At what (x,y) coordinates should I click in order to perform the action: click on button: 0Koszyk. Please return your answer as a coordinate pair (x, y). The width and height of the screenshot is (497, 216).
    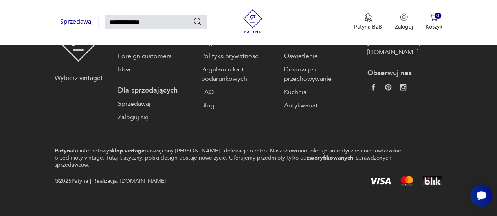
    Looking at the image, I should click on (434, 22).